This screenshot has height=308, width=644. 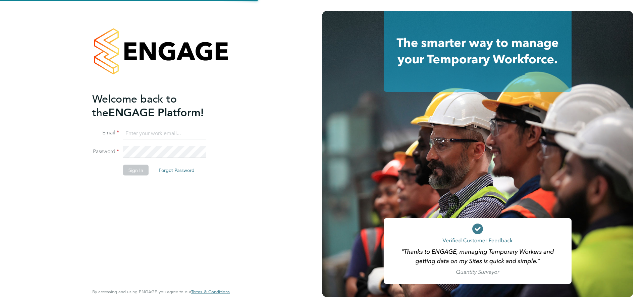 What do you see at coordinates (176, 171) in the screenshot?
I see `button: Forgot Password` at bounding box center [176, 171].